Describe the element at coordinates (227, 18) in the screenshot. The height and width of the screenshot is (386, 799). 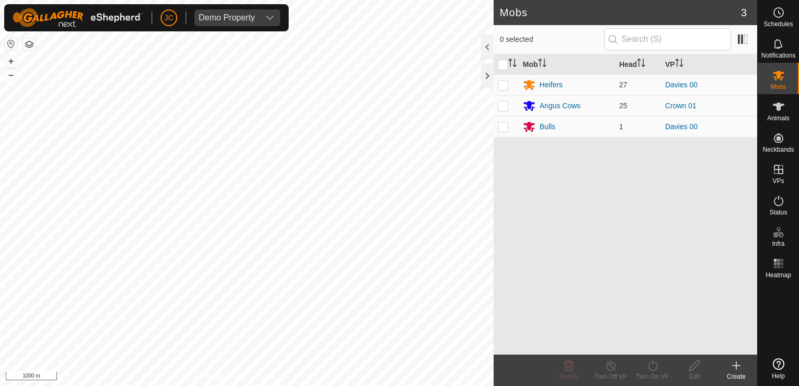
I see `span: Demo Property` at that location.